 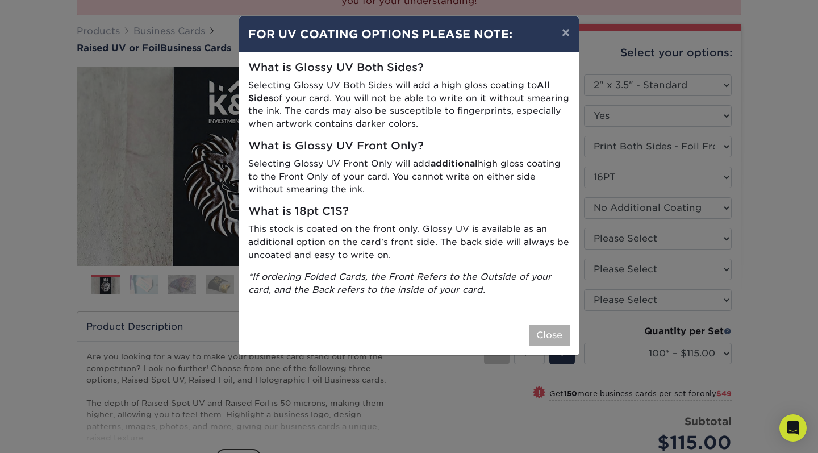 I want to click on strong: additional, so click(x=454, y=163).